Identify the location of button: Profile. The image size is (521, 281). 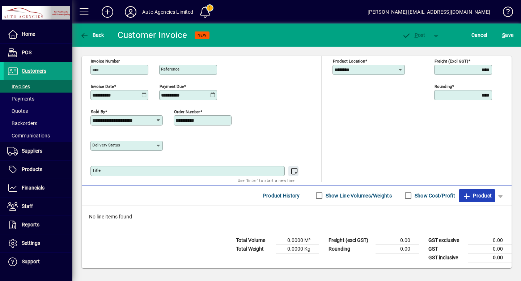
(131, 12).